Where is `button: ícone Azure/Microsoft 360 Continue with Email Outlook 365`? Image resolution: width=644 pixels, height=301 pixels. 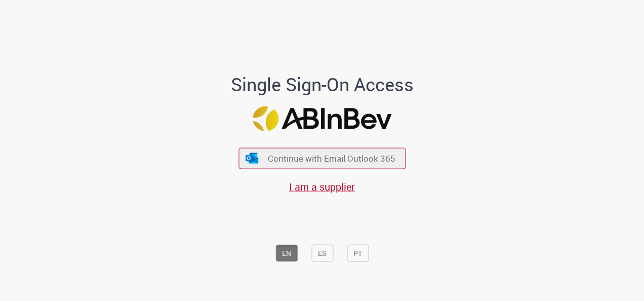 button: ícone Azure/Microsoft 360 Continue with Email Outlook 365 is located at coordinates (322, 158).